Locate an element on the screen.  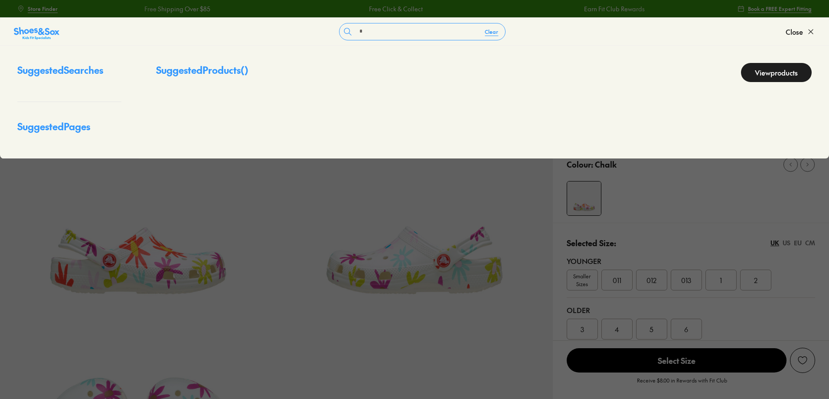
div: US is located at coordinates (787, 242).